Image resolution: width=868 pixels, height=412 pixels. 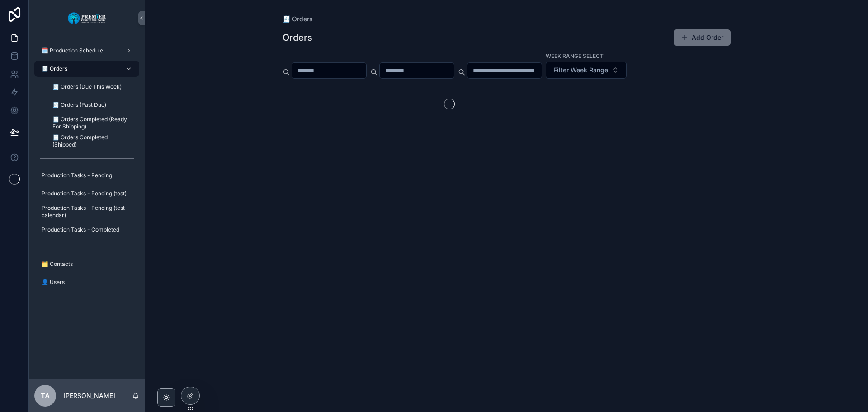 What do you see at coordinates (87, 282) in the screenshot?
I see `a: 👤 Users` at bounding box center [87, 282].